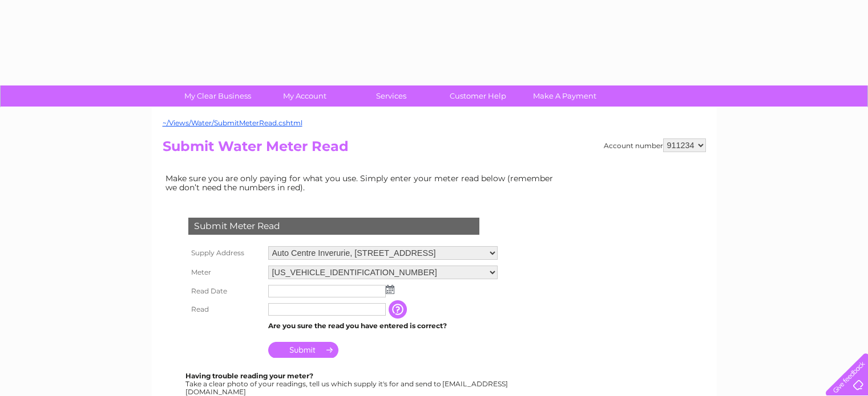  I want to click on h2: Submit Water Meter Read, so click(434, 149).